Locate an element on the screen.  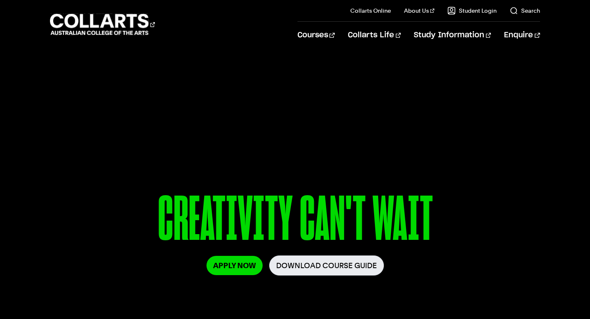
a: Collarts Online is located at coordinates (370, 11).